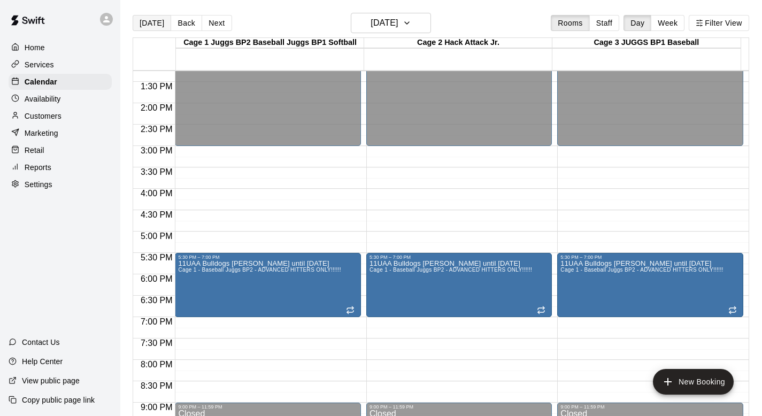 The image size is (762, 416). Describe the element at coordinates (35, 48) in the screenshot. I see `p: Home` at that location.